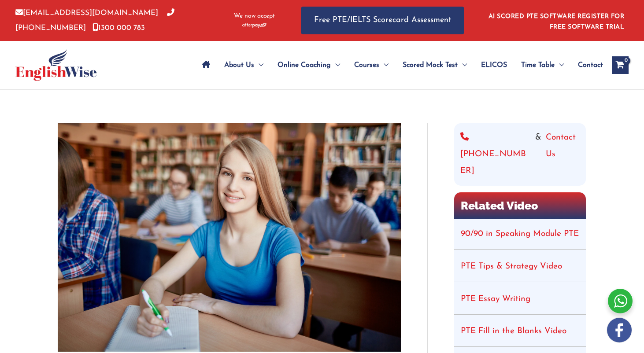 This screenshot has height=353, width=644. What do you see at coordinates (371, 65) in the screenshot?
I see `a: CoursesMenu Toggle` at bounding box center [371, 65].